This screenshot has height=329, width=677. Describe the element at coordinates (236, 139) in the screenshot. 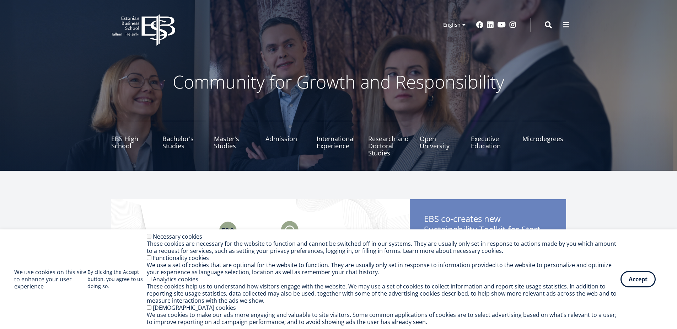

I see `a: Master's Studies` at that location.